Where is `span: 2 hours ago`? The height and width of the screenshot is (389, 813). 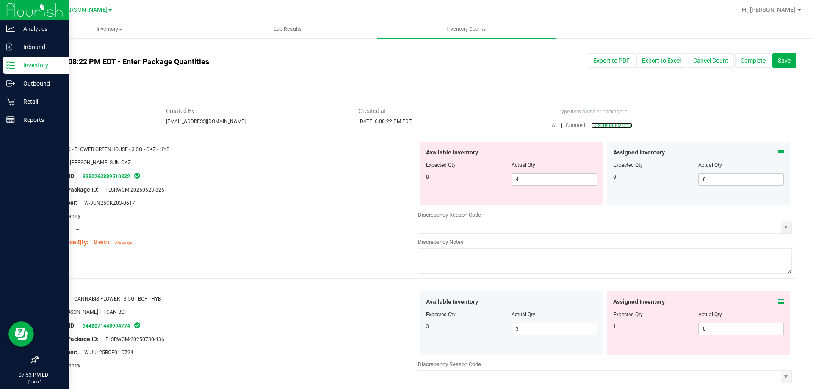
span: 2 hours ago is located at coordinates (123, 243).